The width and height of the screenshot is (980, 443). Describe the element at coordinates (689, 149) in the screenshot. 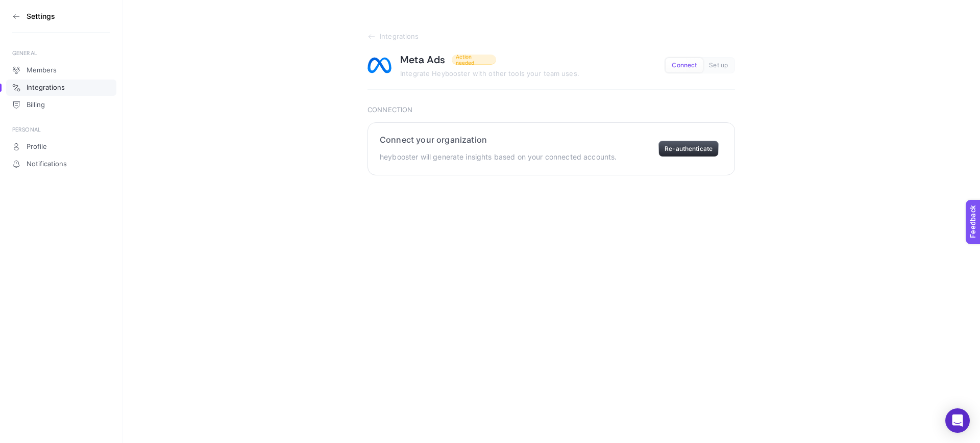

I see `button: Re-authenticate` at that location.